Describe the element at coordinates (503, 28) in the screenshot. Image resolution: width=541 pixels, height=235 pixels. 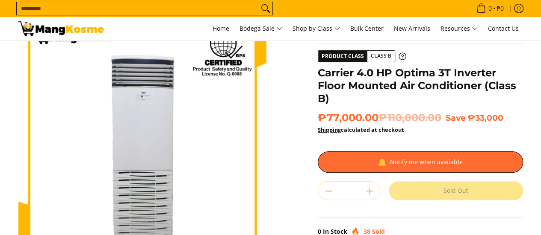
I see `span: Contact Us` at that location.